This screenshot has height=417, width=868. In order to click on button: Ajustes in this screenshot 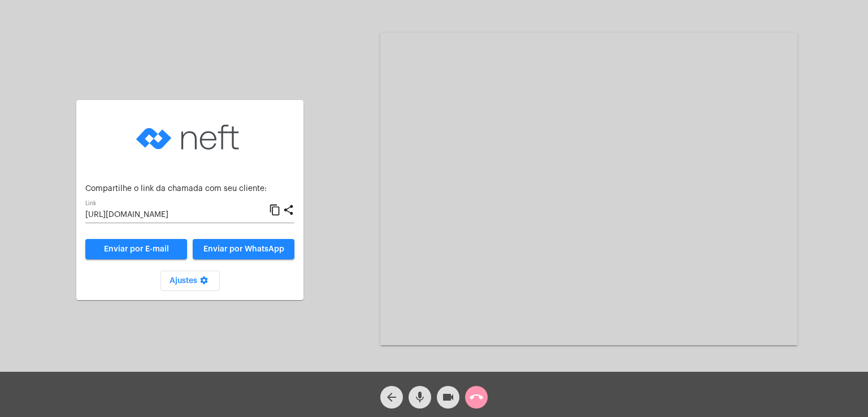, I will do `click(190, 281)`.